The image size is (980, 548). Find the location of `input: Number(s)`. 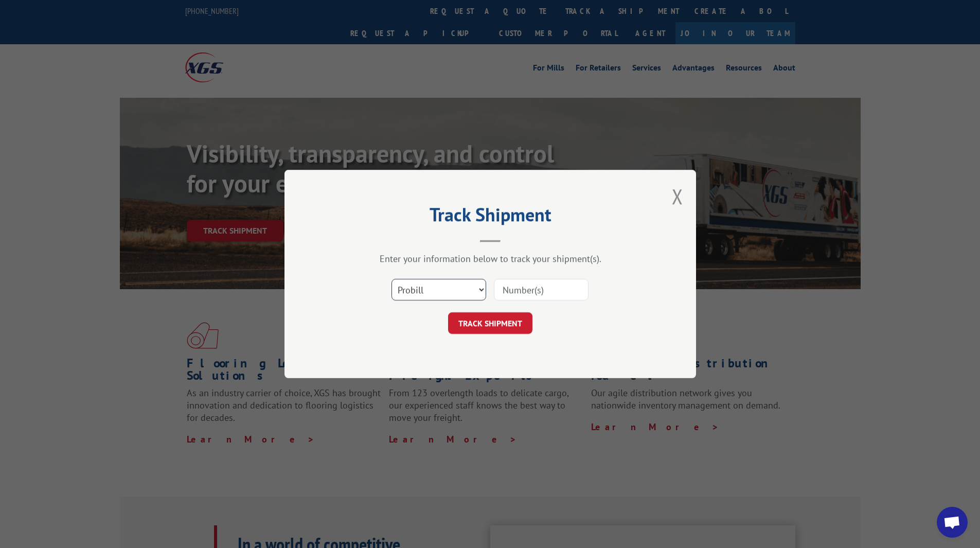

input: Number(s) is located at coordinates (541, 290).